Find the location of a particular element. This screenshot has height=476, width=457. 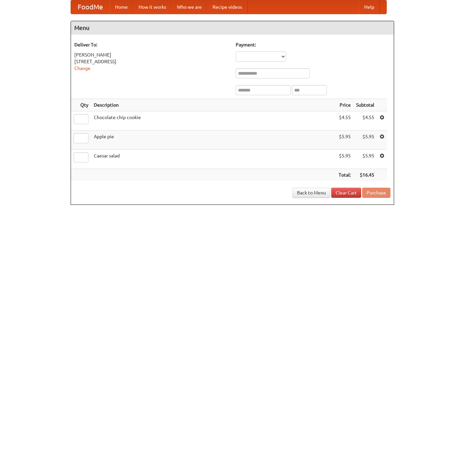

td: Caesar salad is located at coordinates (214, 159).